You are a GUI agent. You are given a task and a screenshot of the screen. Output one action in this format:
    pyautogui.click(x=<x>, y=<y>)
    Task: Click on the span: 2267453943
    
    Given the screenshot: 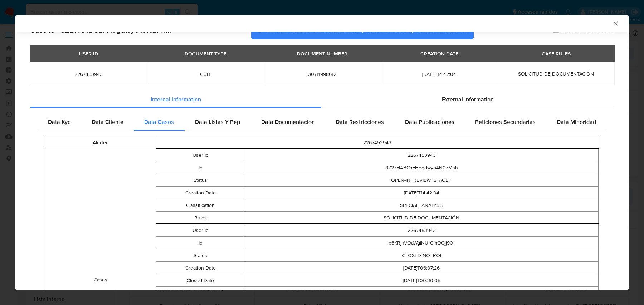 What is the action you would take?
    pyautogui.click(x=88, y=74)
    